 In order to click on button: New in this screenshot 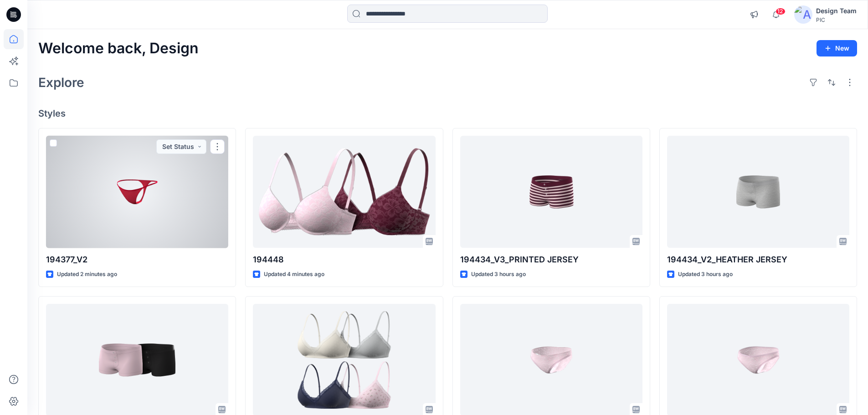, I will do `click(837, 48)`.